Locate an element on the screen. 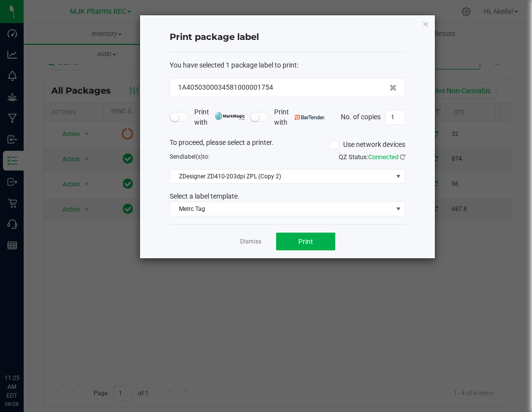 This screenshot has height=412, width=532. h4: Print package label is located at coordinates (288, 38).